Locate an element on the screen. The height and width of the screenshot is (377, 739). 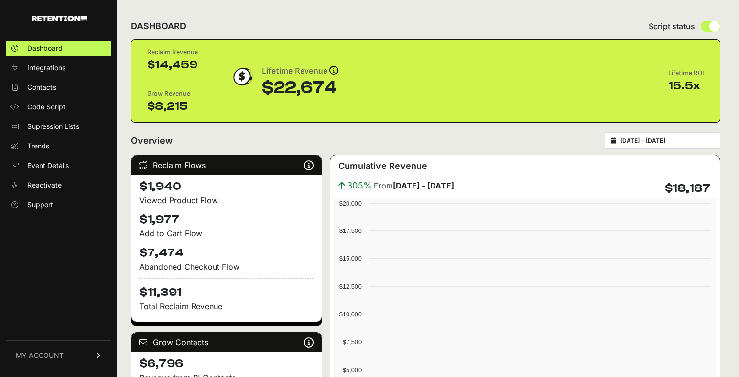
h3: Cumulative Revenue is located at coordinates (383, 166).